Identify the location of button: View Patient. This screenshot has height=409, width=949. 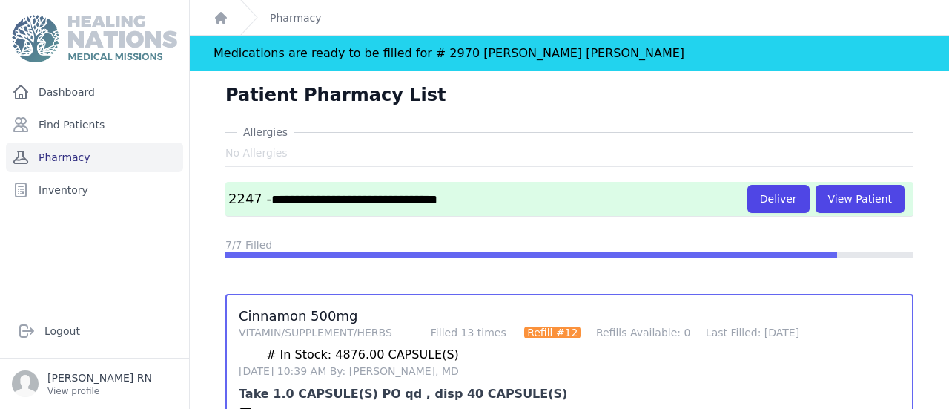
(860, 199).